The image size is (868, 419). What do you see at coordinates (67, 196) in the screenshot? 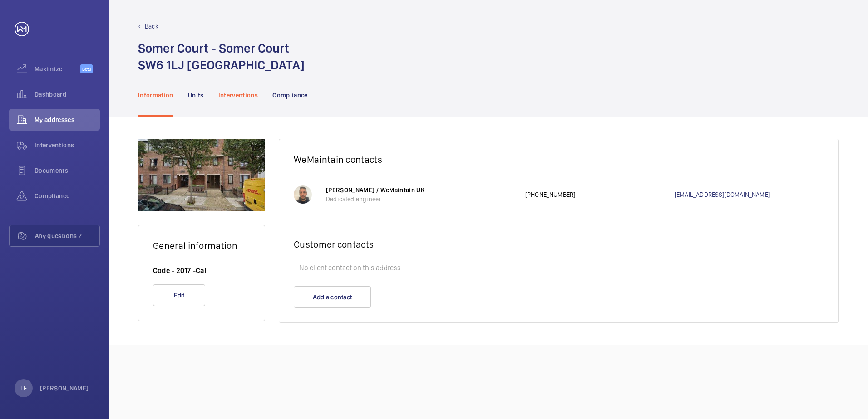
I see `span: Compliance` at bounding box center [67, 196].